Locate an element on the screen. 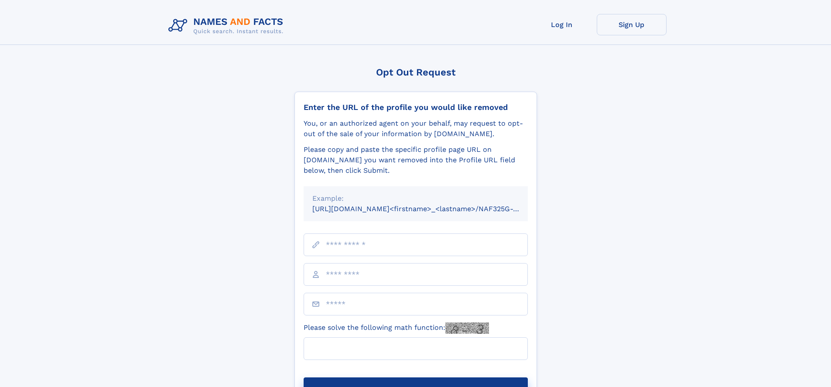 Image resolution: width=831 pixels, height=387 pixels. label: Please solve the following math function: is located at coordinates (396, 328).